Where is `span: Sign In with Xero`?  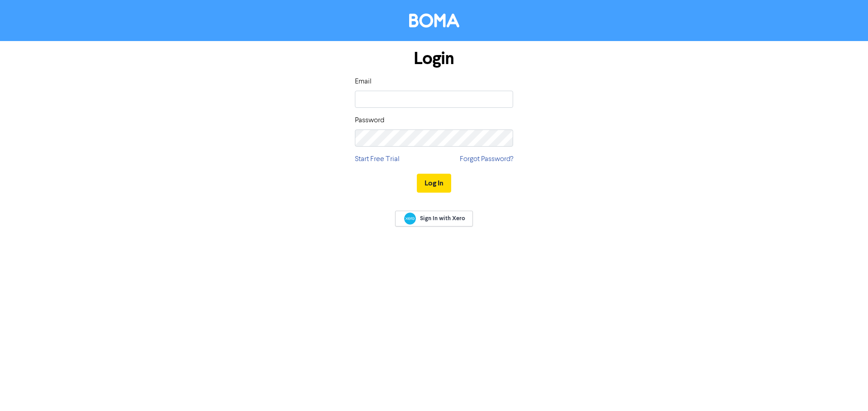
span: Sign In with Xero is located at coordinates (443, 218).